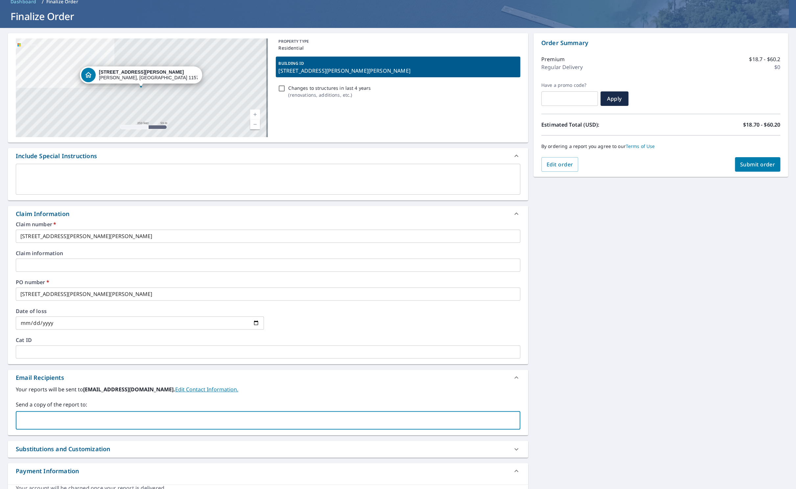 The width and height of the screenshot is (796, 489). Describe the element at coordinates (398, 41) in the screenshot. I see `p: PROPERTY TYPE` at that location.